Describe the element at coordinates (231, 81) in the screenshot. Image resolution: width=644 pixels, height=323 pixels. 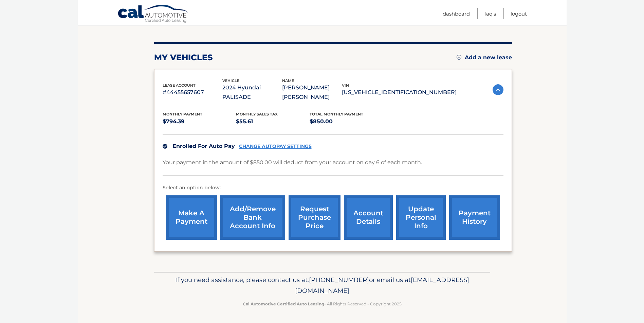
I see `span: vehicle` at that location.